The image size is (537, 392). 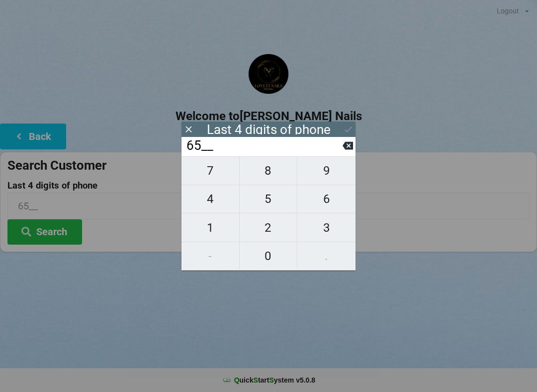 What do you see at coordinates (210, 227) in the screenshot?
I see `button: 1` at bounding box center [210, 227].